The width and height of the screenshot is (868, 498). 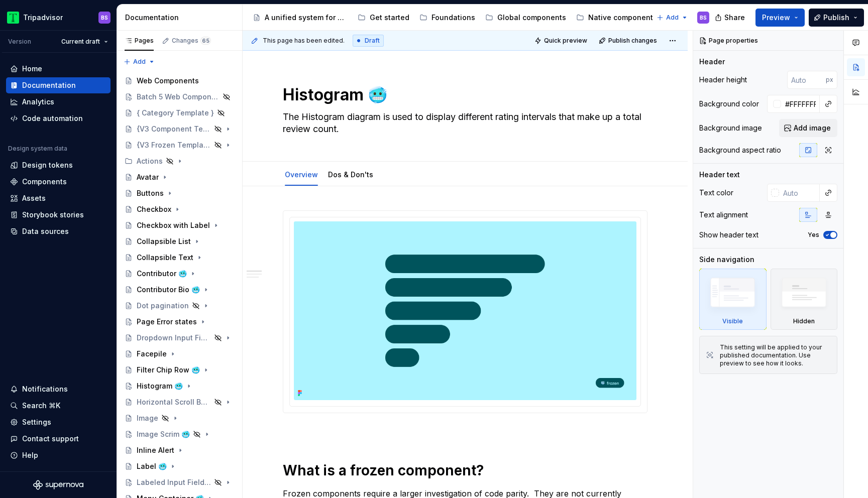 I want to click on div: Dropdown Input Field 🥶, so click(x=174, y=338).